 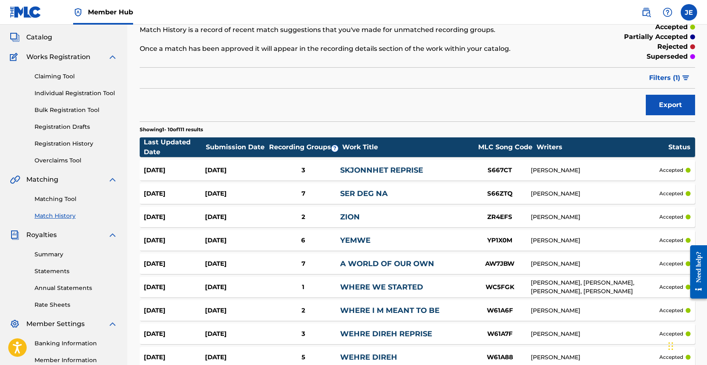 I want to click on div: W61A88, so click(x=500, y=358).